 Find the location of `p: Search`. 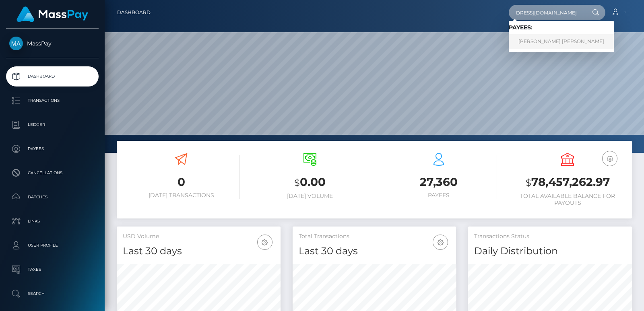

p: Search is located at coordinates (52, 294).